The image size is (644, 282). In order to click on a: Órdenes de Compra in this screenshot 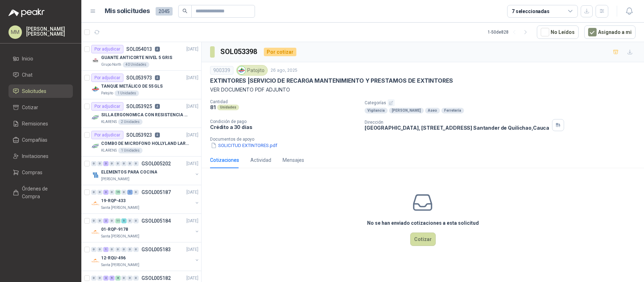, I will do `click(40, 193)`.